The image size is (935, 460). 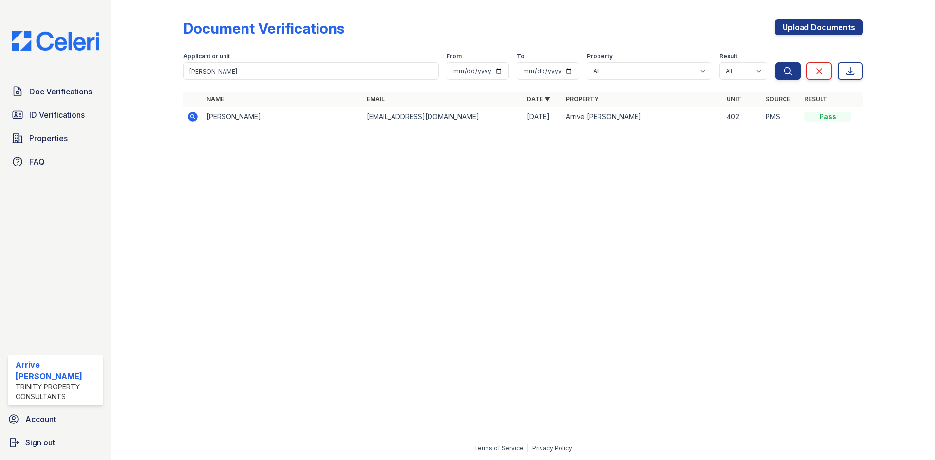 I want to click on a: Result, so click(x=815, y=99).